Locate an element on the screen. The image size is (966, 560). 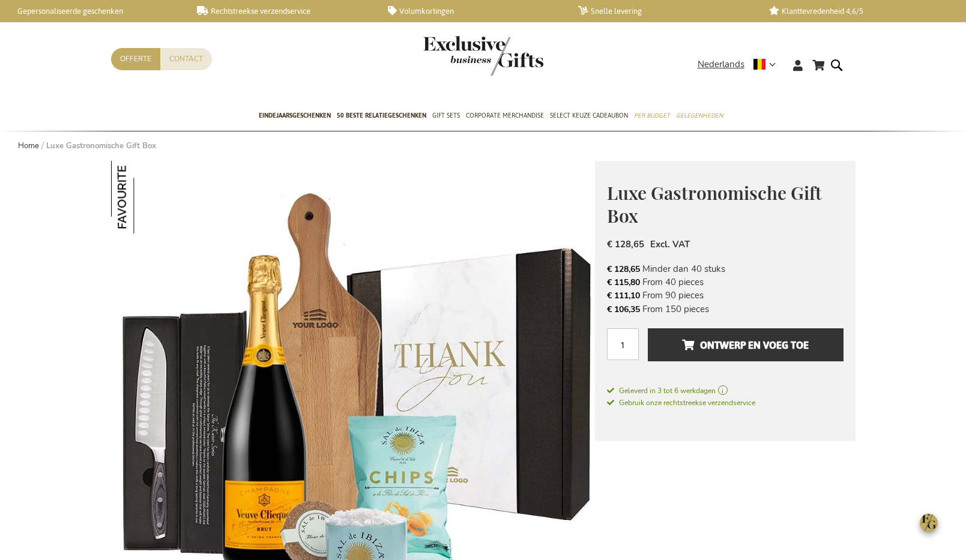
span: Corporate Merchandise is located at coordinates (505, 115).